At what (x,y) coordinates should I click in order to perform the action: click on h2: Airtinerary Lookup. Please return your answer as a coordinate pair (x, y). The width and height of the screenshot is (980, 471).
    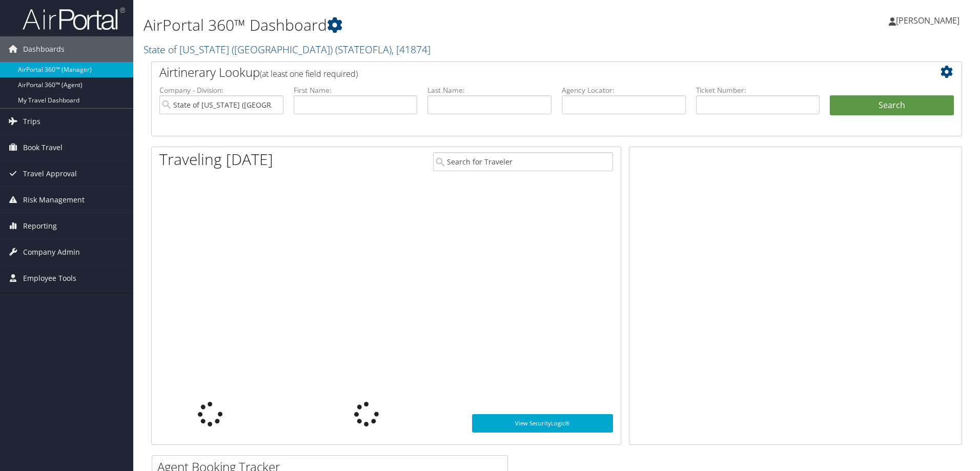
    Looking at the image, I should click on (523, 72).